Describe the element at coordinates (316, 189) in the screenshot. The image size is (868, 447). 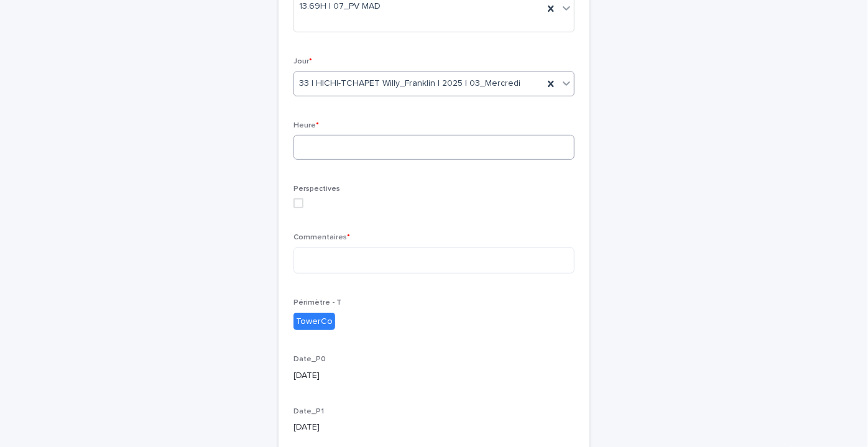
I see `font: Perspectives` at that location.